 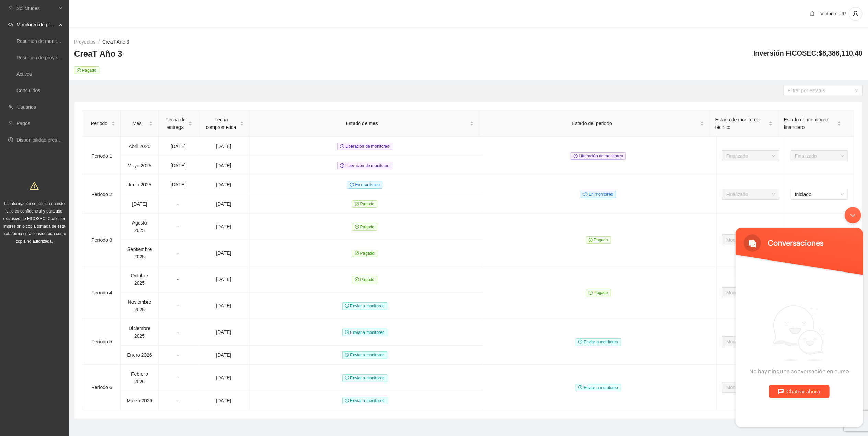 I want to click on div: Minimizar ventana de chat en vivo, so click(x=121, y=12).